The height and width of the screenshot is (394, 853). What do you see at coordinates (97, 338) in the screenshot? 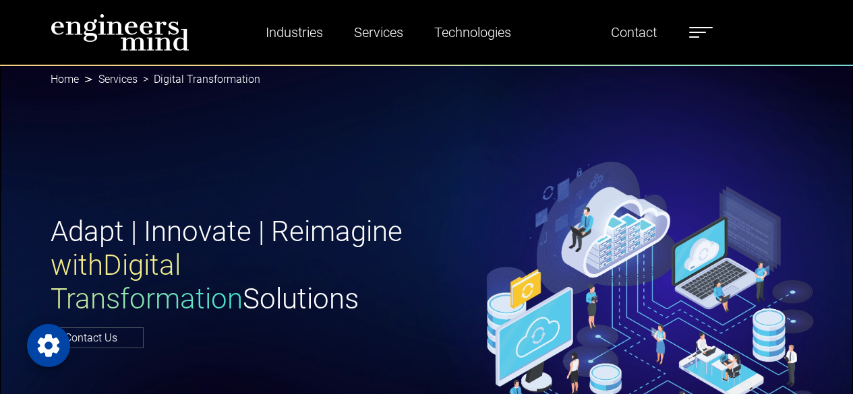
I see `a: Contact Us` at bounding box center [97, 338].